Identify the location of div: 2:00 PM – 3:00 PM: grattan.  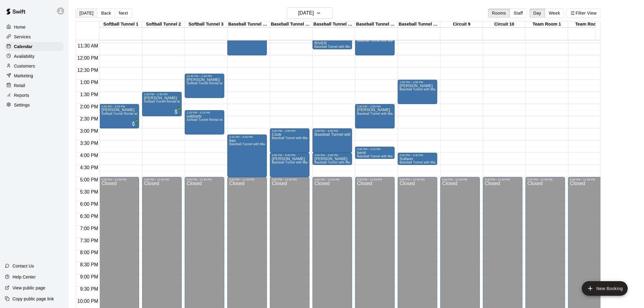
(375, 116).